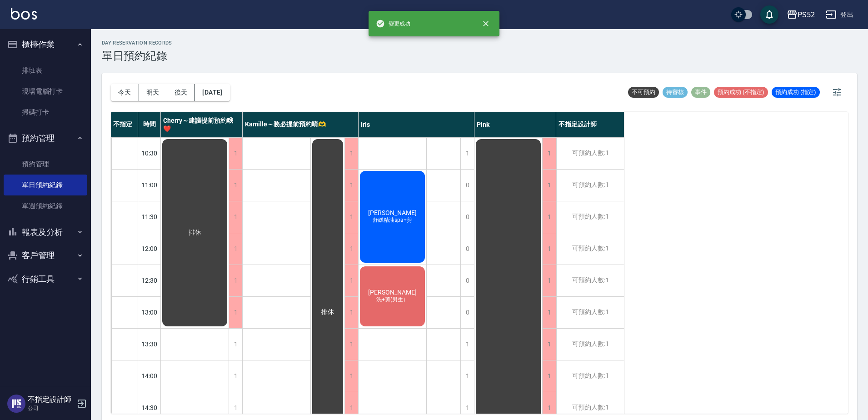 The height and width of the screenshot is (420, 868). I want to click on span: 不可預約, so click(644, 92).